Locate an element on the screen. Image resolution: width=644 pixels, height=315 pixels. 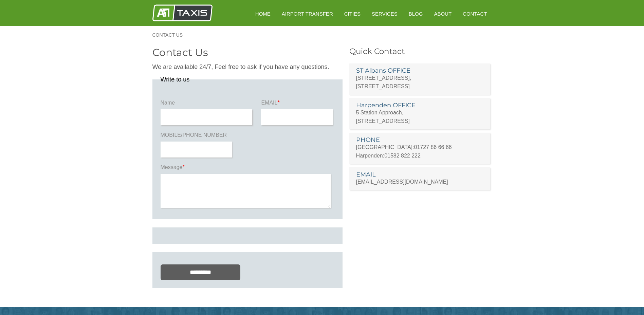
h3: ST Albans OFFICE is located at coordinates (420, 70).